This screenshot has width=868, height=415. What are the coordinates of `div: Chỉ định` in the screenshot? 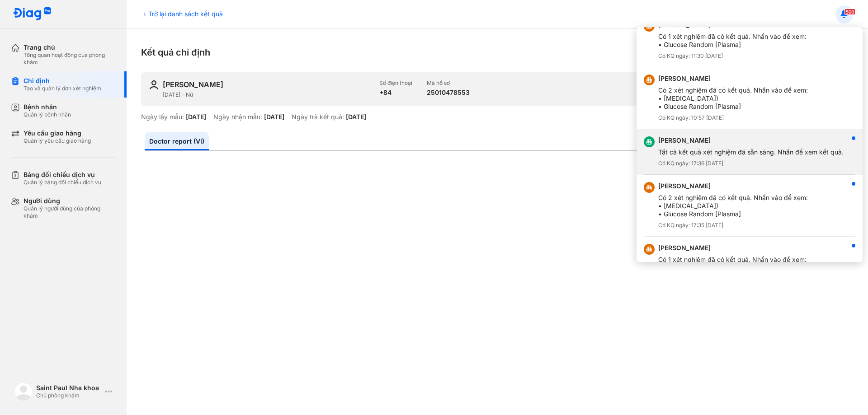 It's located at (62, 81).